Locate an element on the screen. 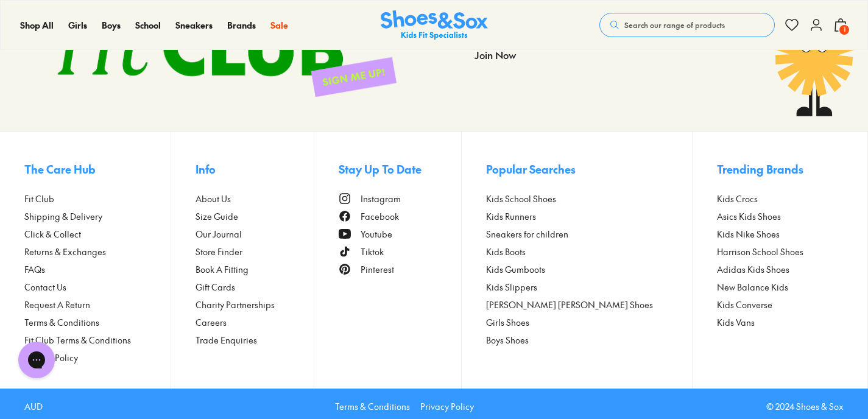 The height and width of the screenshot is (419, 868). a: Charity Partnerships is located at coordinates (254, 304).